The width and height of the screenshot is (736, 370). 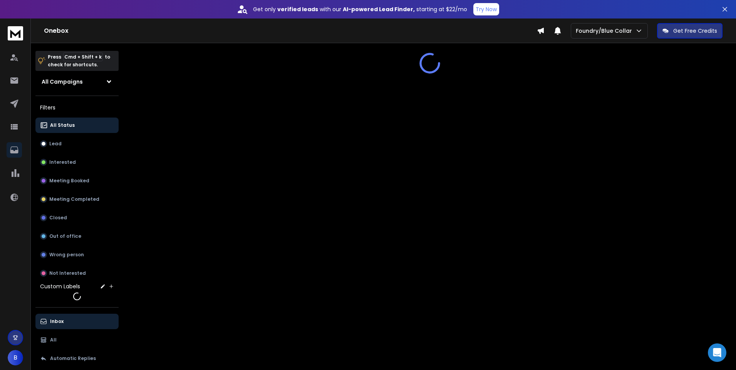 I want to click on p: Not Interested, so click(x=67, y=273).